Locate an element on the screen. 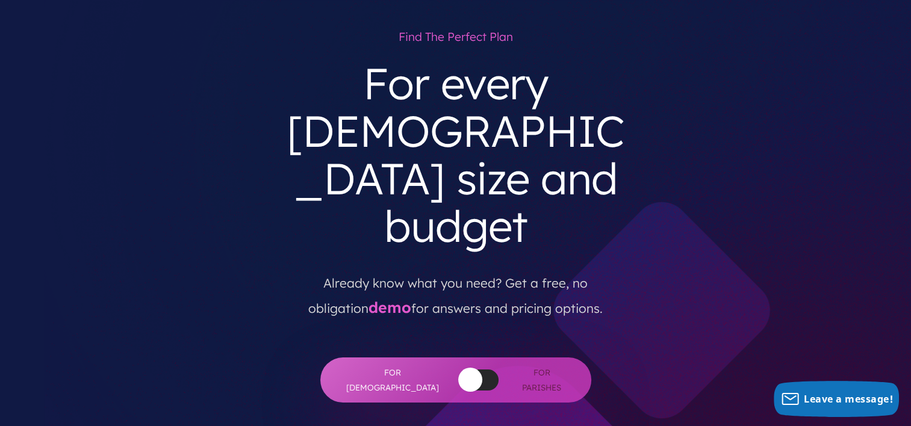 Image resolution: width=911 pixels, height=426 pixels. button: Leave a message! is located at coordinates (837, 399).